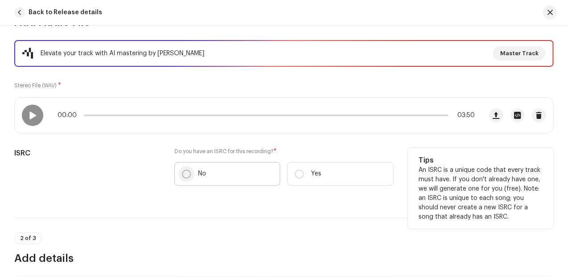 This screenshot has height=277, width=568. I want to click on p: An ISRC is a unique code that every track must have. If you don't already have one, we will gener..., so click(480, 194).